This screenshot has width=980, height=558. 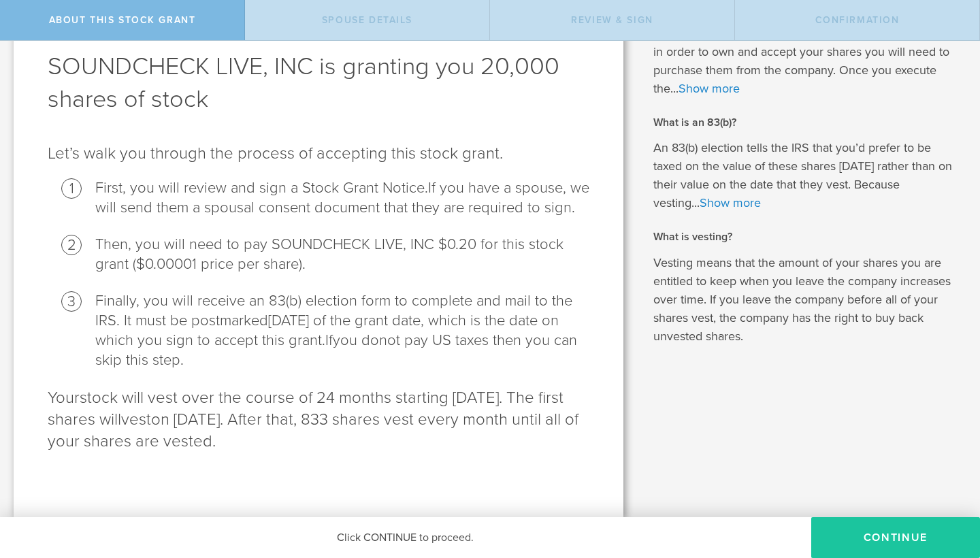 What do you see at coordinates (64, 397) in the screenshot?
I see `span: Your` at bounding box center [64, 397].